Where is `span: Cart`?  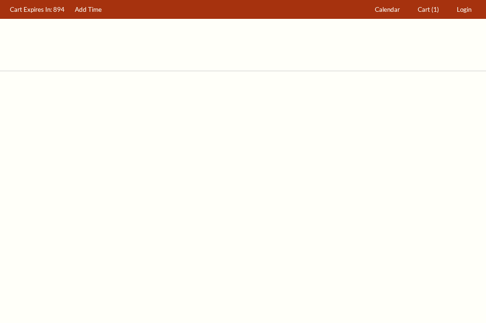 span: Cart is located at coordinates (424, 9).